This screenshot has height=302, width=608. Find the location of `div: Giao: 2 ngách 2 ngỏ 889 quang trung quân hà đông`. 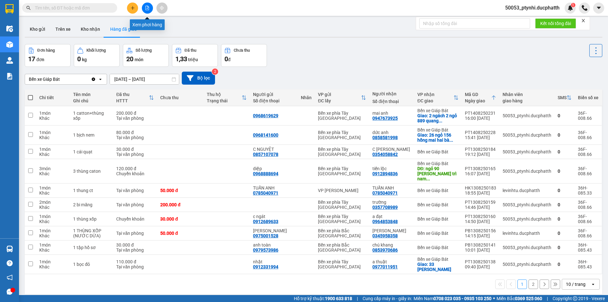

div: Giao: 2 ngách 2 ngỏ 889 quang trung quân hà đông is located at coordinates (438, 118).